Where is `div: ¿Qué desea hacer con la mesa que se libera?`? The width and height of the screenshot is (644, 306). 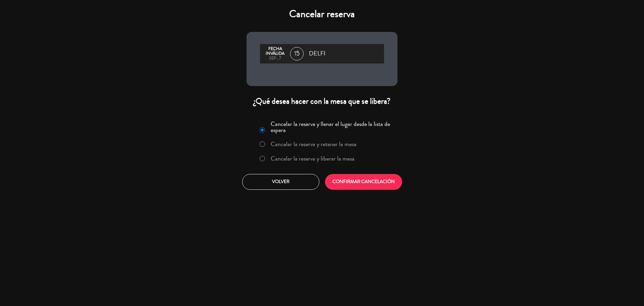
div: ¿Qué desea hacer con la mesa que se libera? is located at coordinates (322, 101).